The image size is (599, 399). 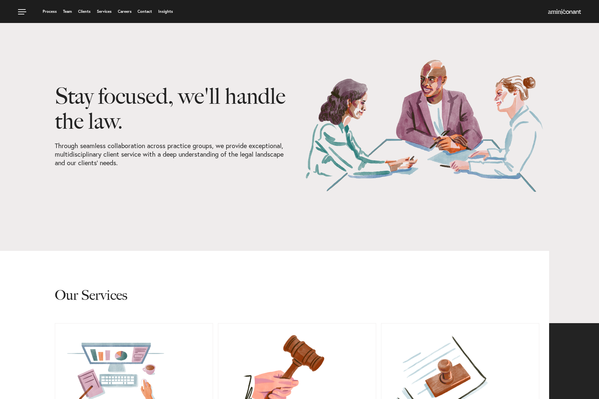 I want to click on a: Services, so click(x=104, y=11).